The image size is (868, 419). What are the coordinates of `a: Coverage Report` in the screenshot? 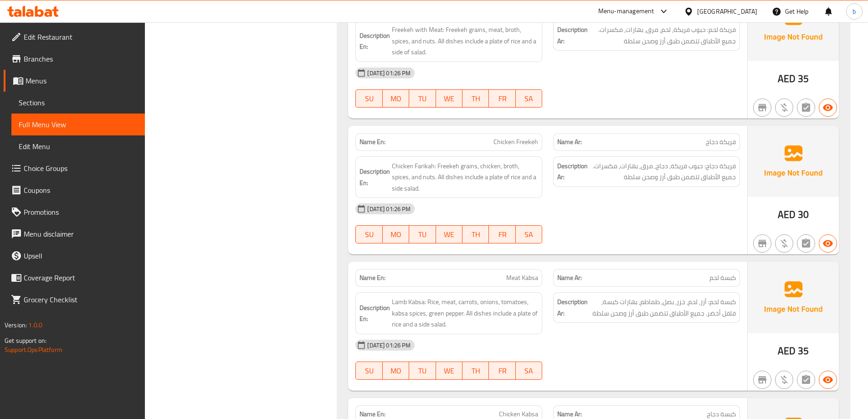 It's located at (74, 278).